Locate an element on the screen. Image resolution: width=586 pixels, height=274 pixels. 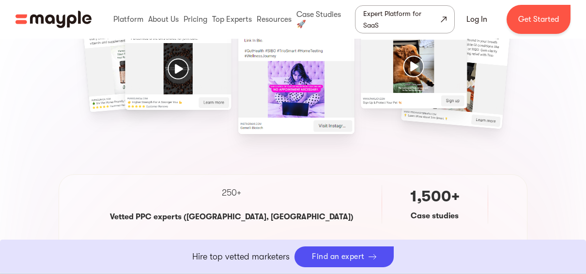
p: Case studies is located at coordinates (435, 216).